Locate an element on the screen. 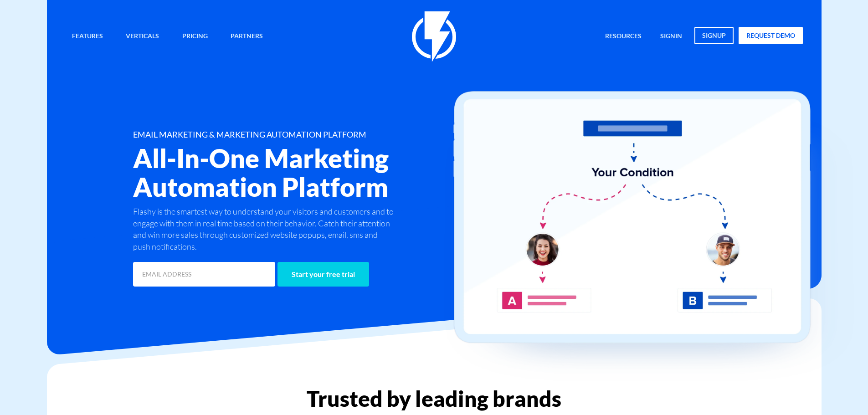 This screenshot has width=868, height=415. a: Resources is located at coordinates (623, 37).